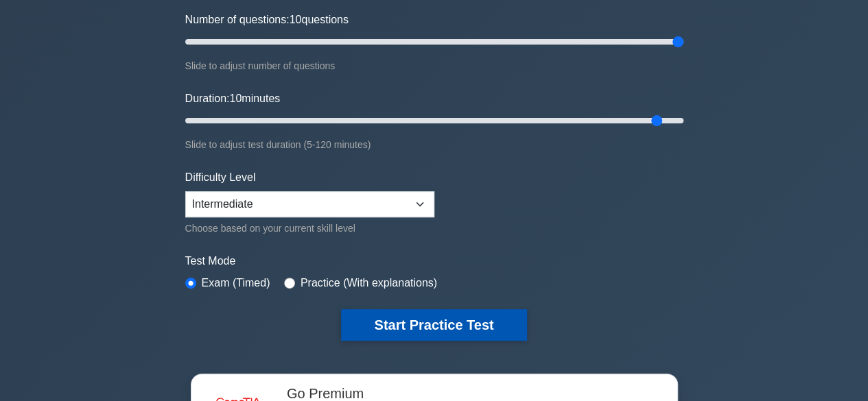 This screenshot has height=401, width=868. Describe the element at coordinates (267, 20) in the screenshot. I see `label: Number of questions: questions` at that location.